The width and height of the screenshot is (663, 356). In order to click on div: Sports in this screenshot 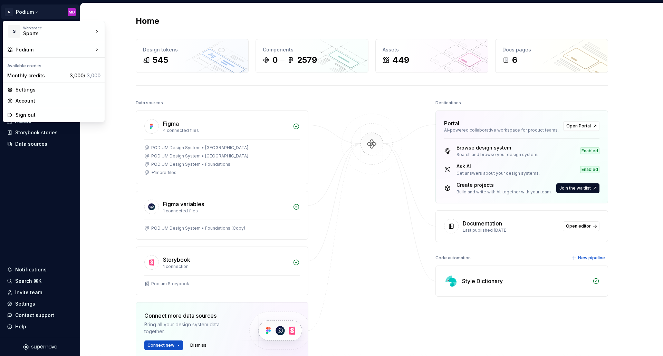, I will do `click(52, 33)`.